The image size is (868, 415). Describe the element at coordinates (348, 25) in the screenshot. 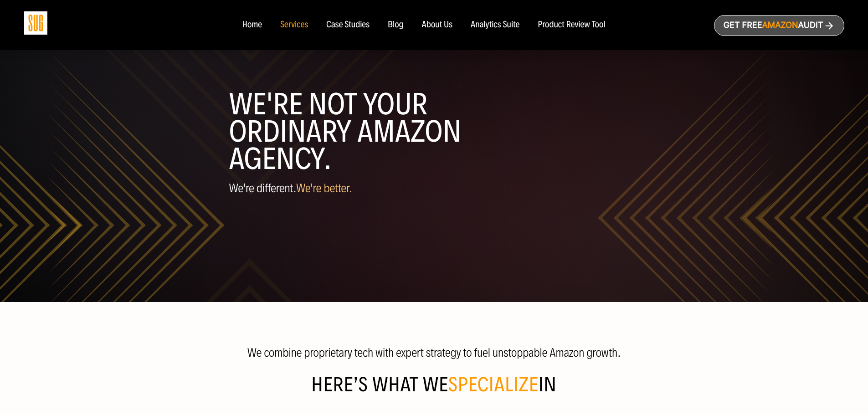

I see `div: Case Studies` at that location.